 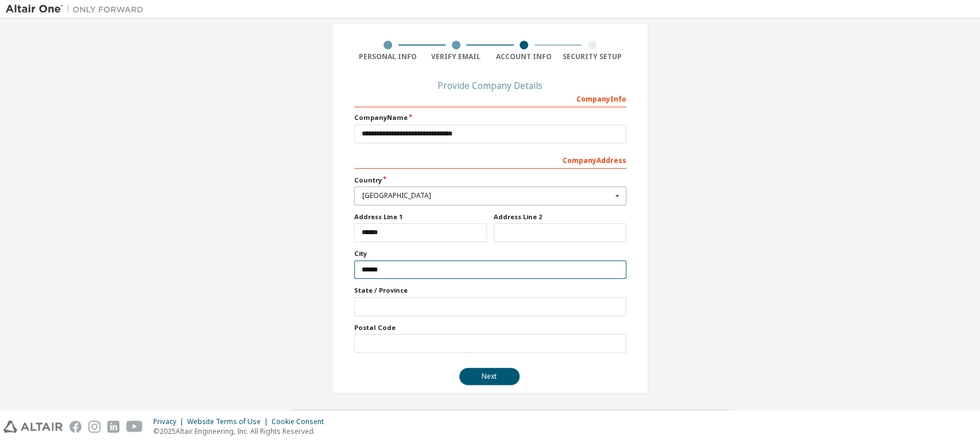 What do you see at coordinates (524, 57) in the screenshot?
I see `div: Account Info` at bounding box center [524, 57].